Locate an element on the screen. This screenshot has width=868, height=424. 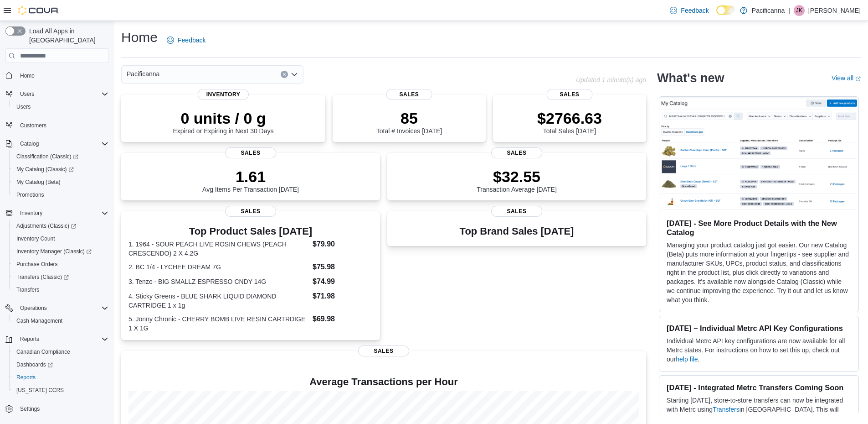
button: Customers is located at coordinates (57, 125).